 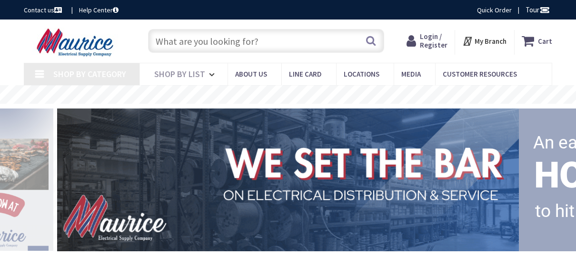 What do you see at coordinates (491, 41) in the screenshot?
I see `strong: My Branch` at bounding box center [491, 41].